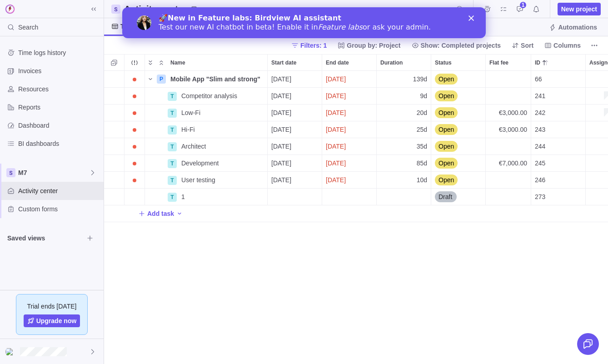  I want to click on span: Time logs history, so click(59, 52).